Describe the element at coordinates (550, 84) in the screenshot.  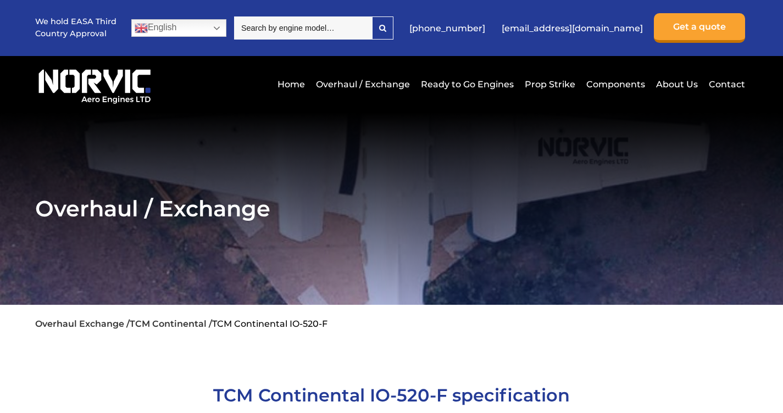
I see `a: Prop Strike` at that location.